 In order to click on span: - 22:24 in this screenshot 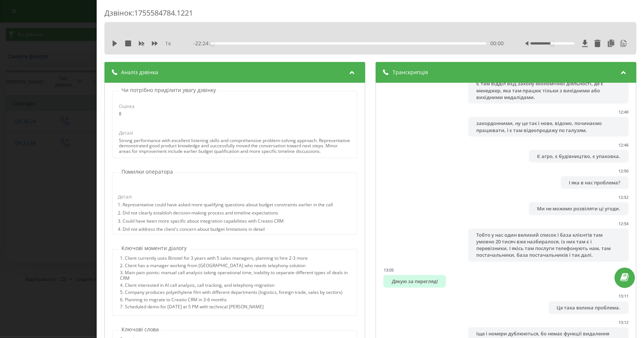, I will do `click(202, 43)`.